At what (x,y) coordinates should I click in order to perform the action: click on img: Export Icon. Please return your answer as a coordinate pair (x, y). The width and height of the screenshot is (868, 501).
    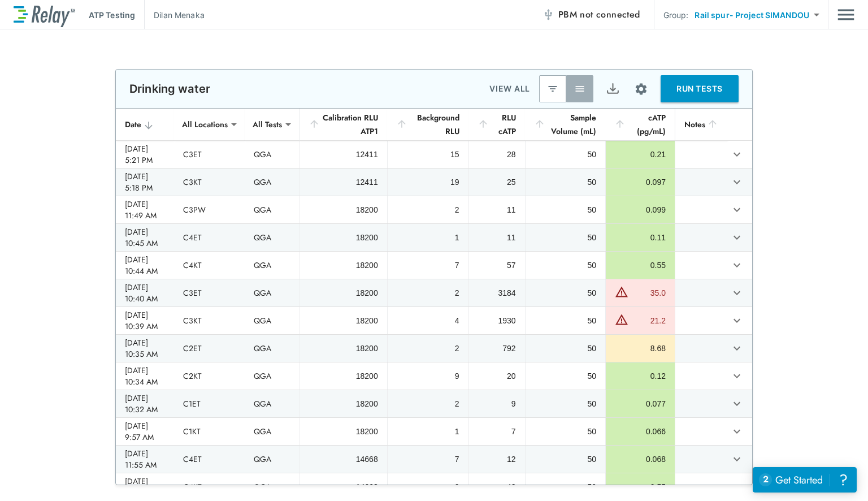
    Looking at the image, I should click on (612, 89).